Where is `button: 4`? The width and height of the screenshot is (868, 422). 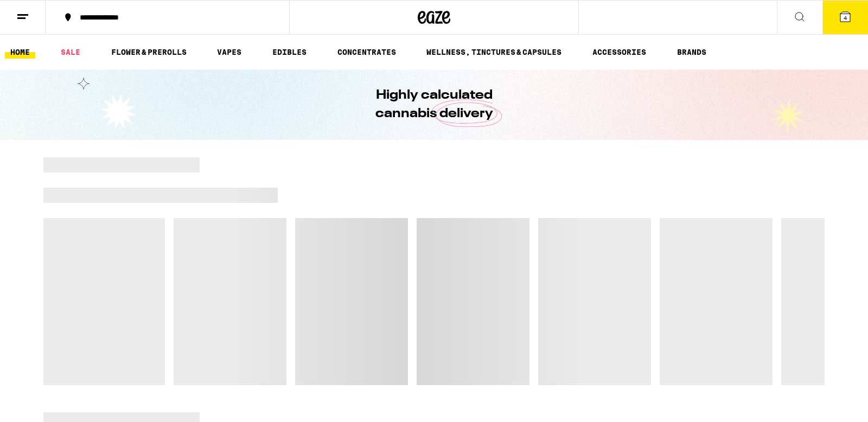 button: 4 is located at coordinates (845, 18).